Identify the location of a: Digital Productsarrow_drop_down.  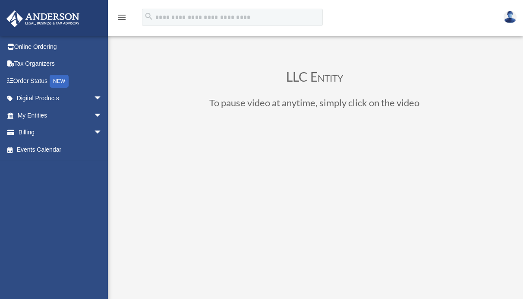
(60, 98).